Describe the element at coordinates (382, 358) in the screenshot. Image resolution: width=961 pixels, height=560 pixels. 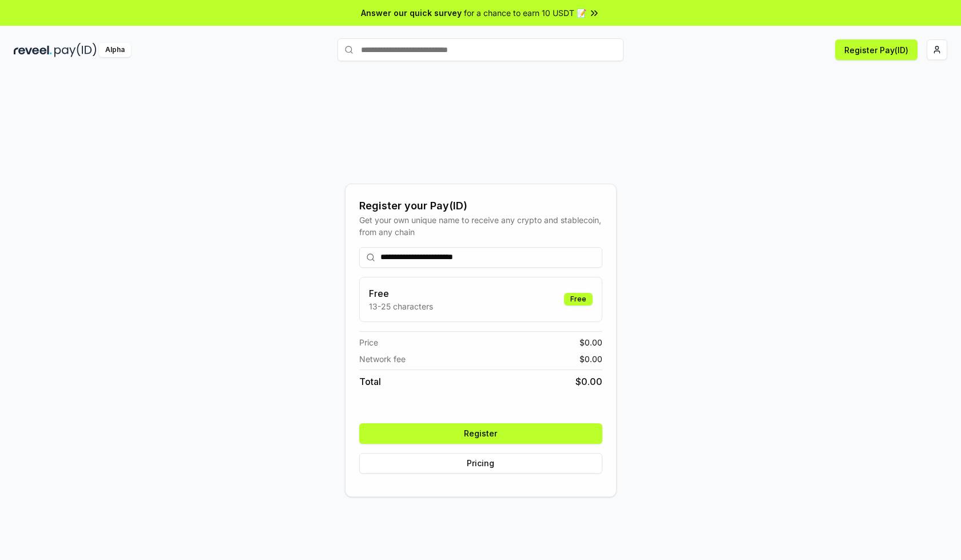
I see `span: Network fee` at that location.